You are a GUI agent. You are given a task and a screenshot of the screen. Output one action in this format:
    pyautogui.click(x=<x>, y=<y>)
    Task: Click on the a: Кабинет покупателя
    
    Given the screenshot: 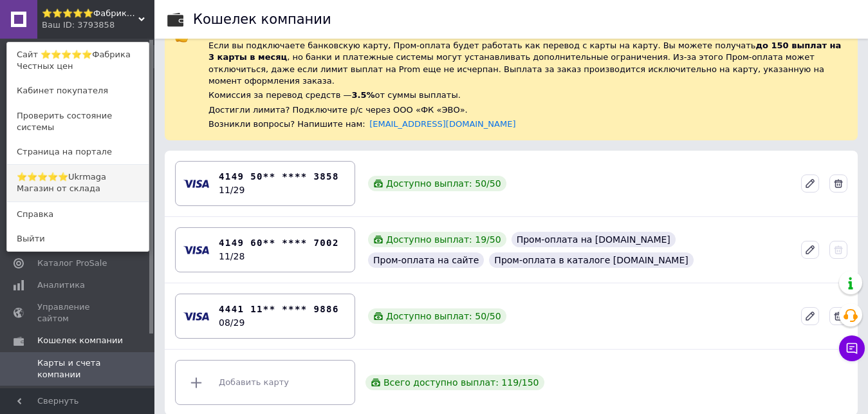 What is the action you would take?
    pyautogui.click(x=78, y=91)
    